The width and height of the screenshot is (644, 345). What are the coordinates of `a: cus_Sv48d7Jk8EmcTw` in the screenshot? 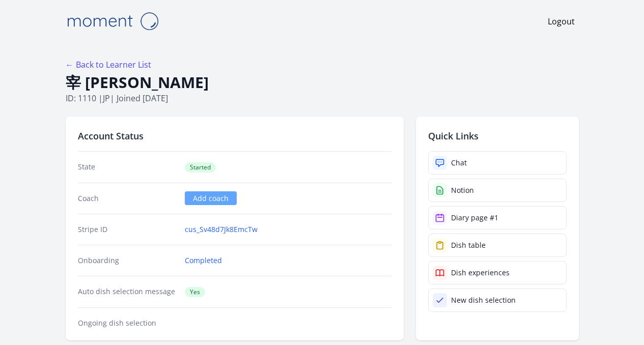 It's located at (221, 230).